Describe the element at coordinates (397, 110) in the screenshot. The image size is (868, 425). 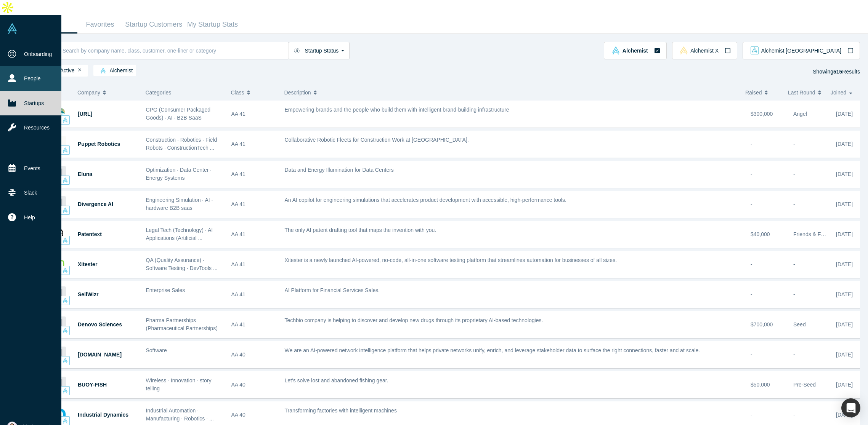
I see `span: Empowering brands and the people who build them with intelligent brand-building infrastructure` at that location.